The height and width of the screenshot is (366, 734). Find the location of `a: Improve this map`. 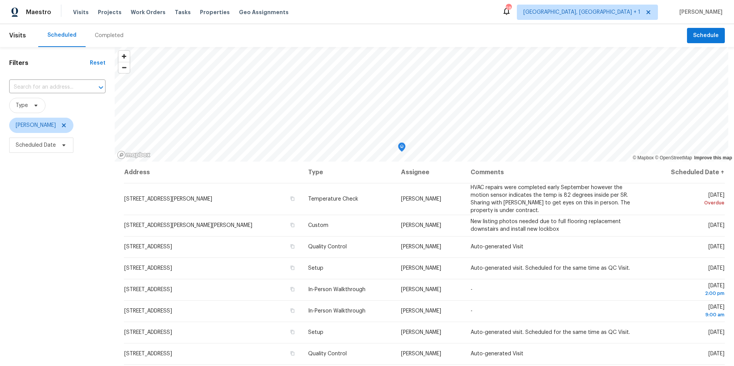

a: Improve this map is located at coordinates (713, 158).